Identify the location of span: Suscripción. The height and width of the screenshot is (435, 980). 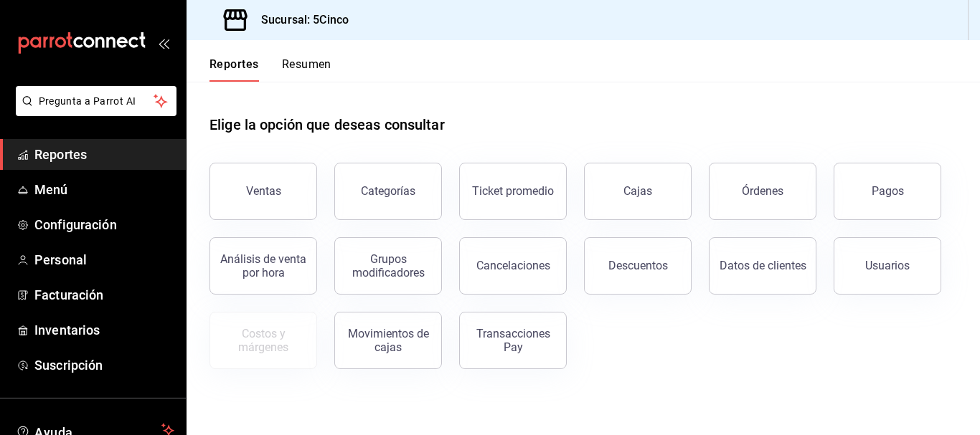
(104, 365).